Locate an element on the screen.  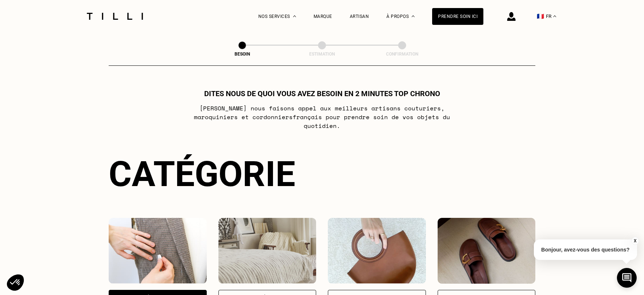
h1: Dites nous de quoi vous avez besoin en 2 minutes top chrono is located at coordinates (322, 93).